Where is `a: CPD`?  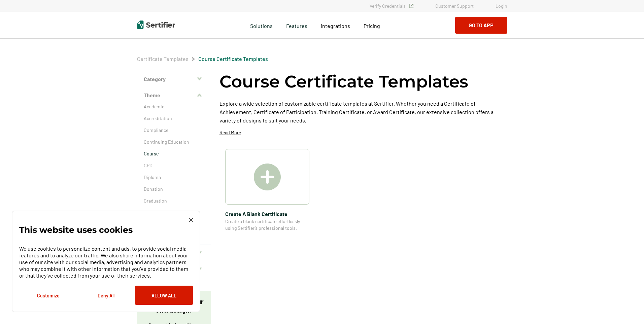 a: CPD is located at coordinates (174, 166).